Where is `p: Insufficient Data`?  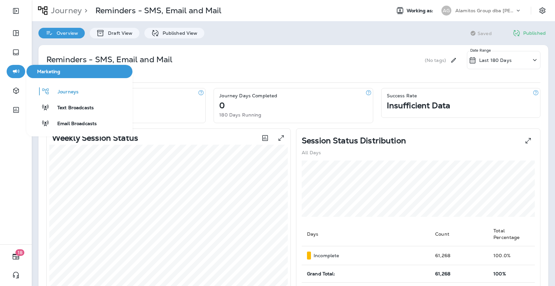 p: Insufficient Data is located at coordinates (418, 106).